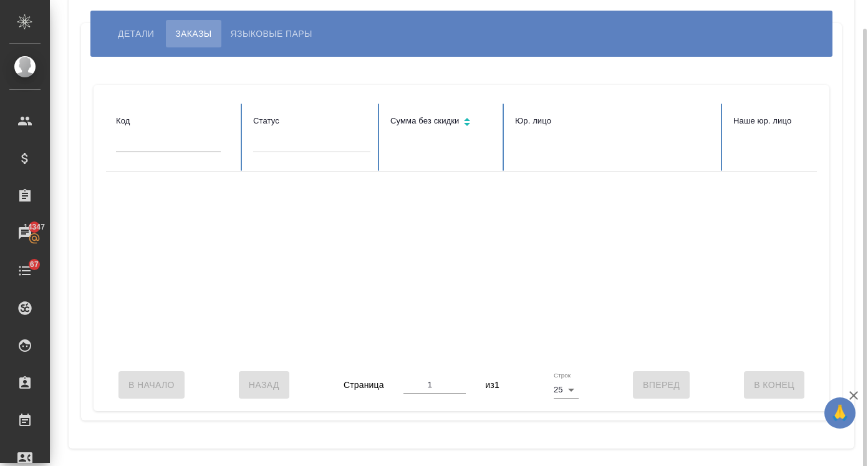 This screenshot has height=466, width=868. I want to click on div: Юр. лицо, so click(614, 121).